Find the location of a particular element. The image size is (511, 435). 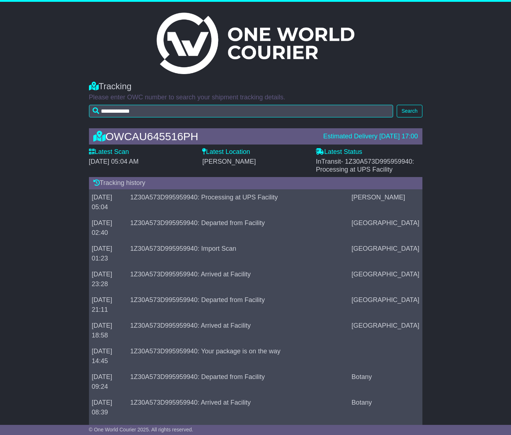

label: Latest Location is located at coordinates (226, 152).